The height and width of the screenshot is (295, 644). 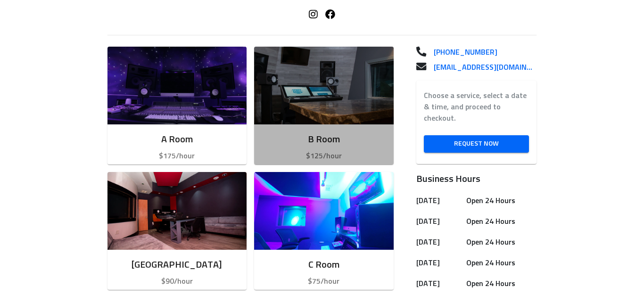 What do you see at coordinates (324, 140) in the screenshot?
I see `h6: B Room` at bounding box center [324, 140].